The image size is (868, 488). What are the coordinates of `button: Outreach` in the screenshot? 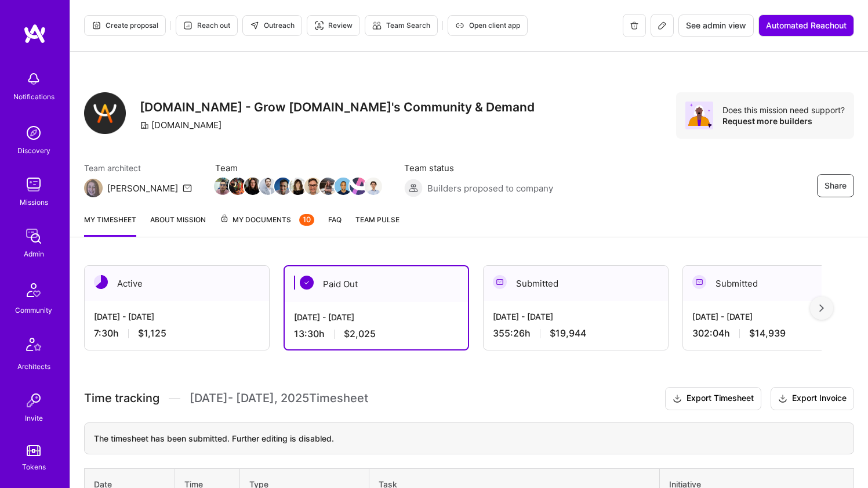 It's located at (272, 26).